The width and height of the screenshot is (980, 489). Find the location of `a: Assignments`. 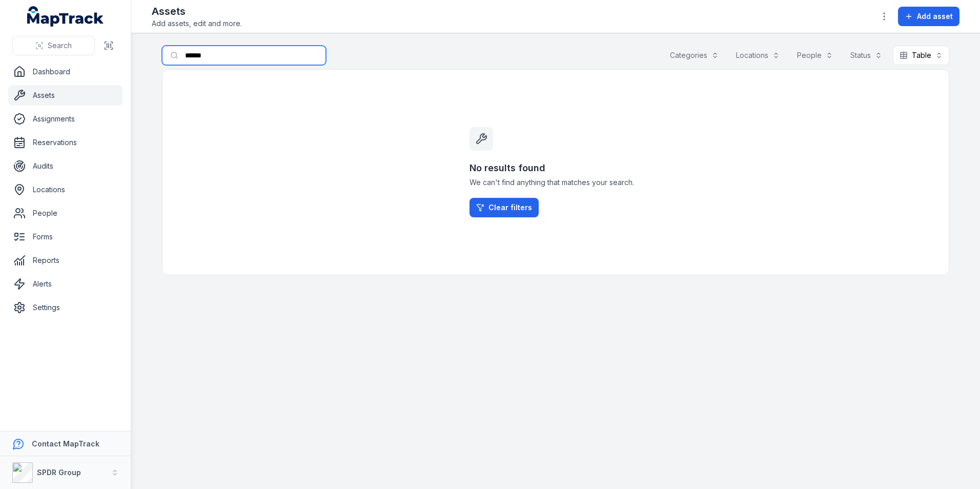

a: Assignments is located at coordinates (65, 119).